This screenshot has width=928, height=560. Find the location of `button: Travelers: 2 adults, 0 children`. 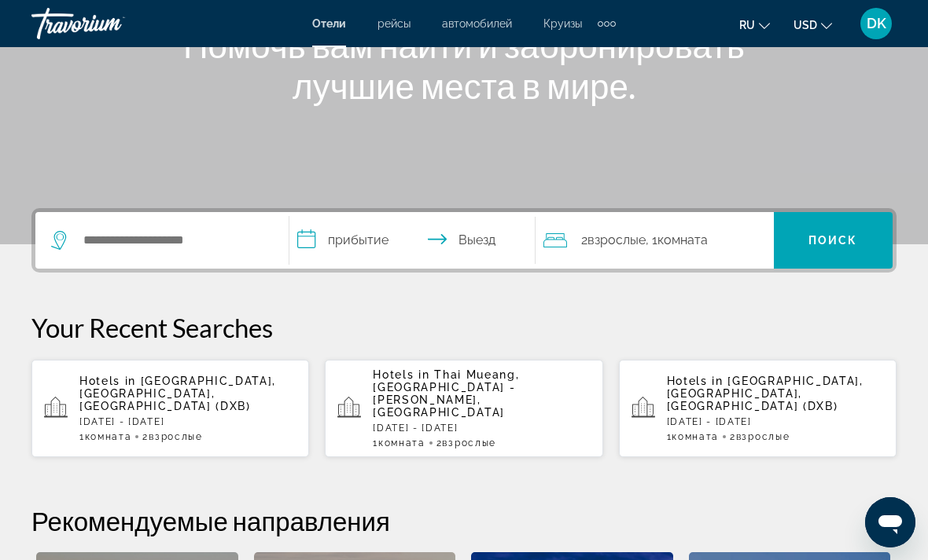

button: Travelers: 2 adults, 0 children is located at coordinates (654, 241).